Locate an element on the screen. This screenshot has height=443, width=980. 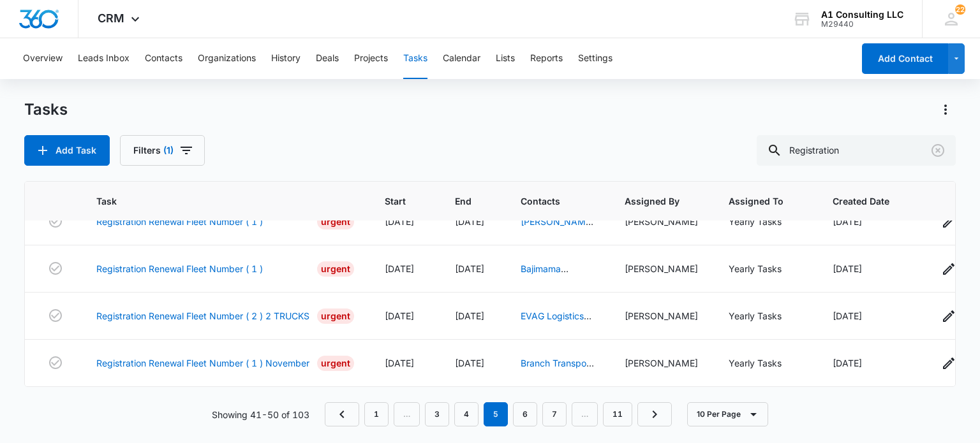
a: Page 6 is located at coordinates (525, 414).